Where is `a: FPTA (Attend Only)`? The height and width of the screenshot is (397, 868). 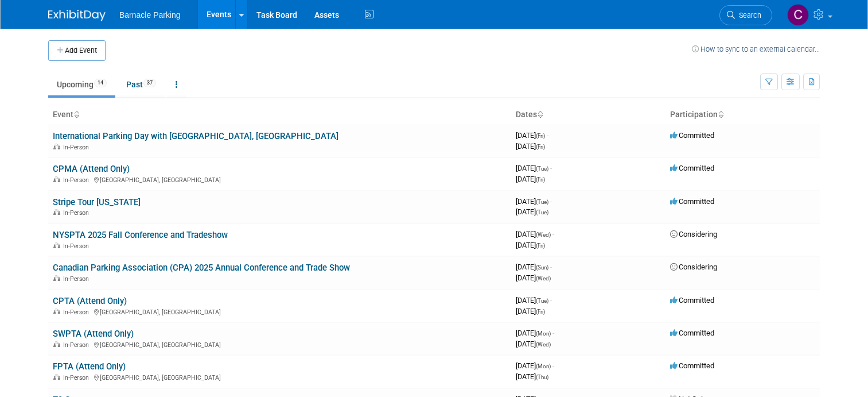
a: FPTA (Attend Only) is located at coordinates (89, 366).